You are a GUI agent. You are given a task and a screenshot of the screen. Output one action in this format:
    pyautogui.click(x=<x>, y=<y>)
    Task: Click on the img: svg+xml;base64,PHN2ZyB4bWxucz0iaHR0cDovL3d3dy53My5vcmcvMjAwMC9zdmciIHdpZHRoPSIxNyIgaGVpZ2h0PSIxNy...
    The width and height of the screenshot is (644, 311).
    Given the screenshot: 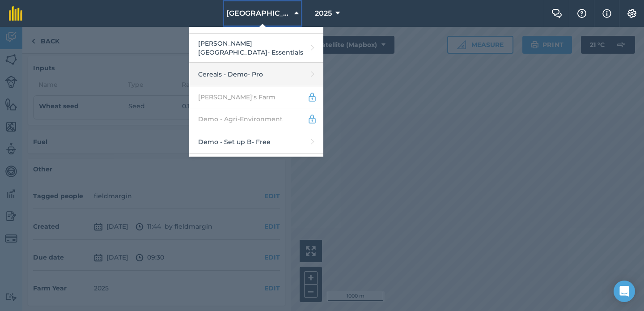 What is the action you would take?
    pyautogui.click(x=607, y=14)
    